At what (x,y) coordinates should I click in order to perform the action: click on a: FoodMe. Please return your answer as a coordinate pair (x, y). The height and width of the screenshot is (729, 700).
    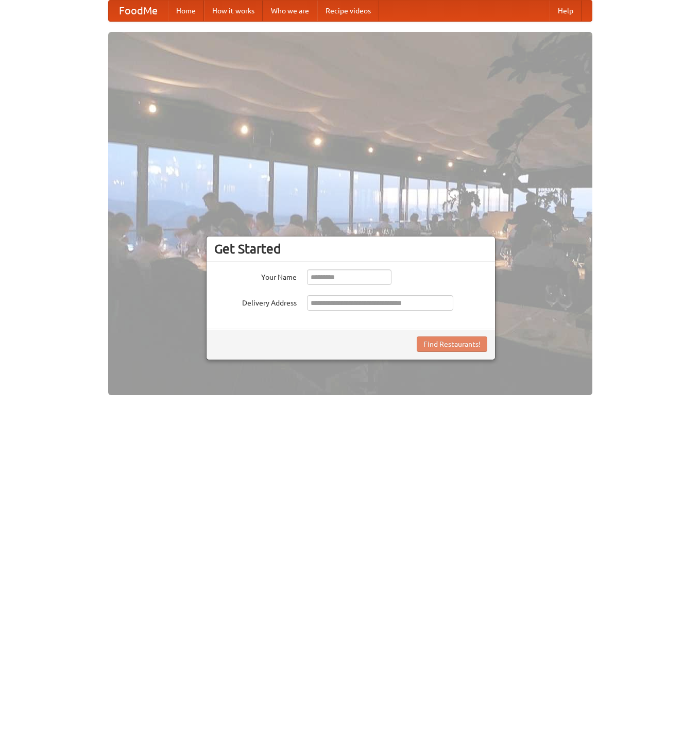
    Looking at the image, I should click on (138, 11).